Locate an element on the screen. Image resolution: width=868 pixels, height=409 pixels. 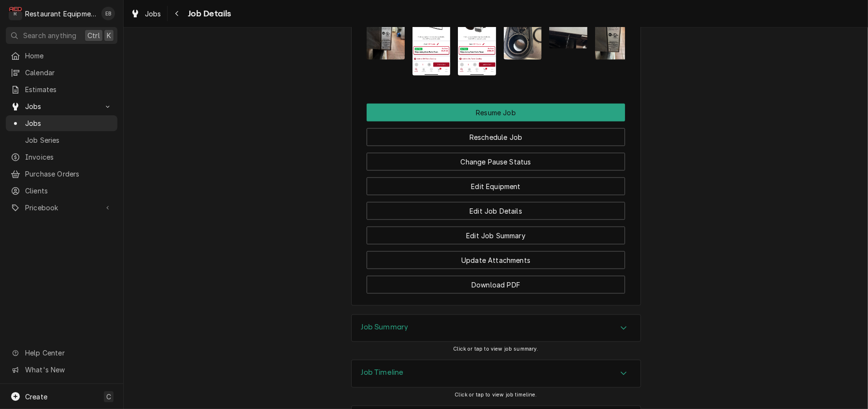
span: Pricebook is located at coordinates (61, 208).